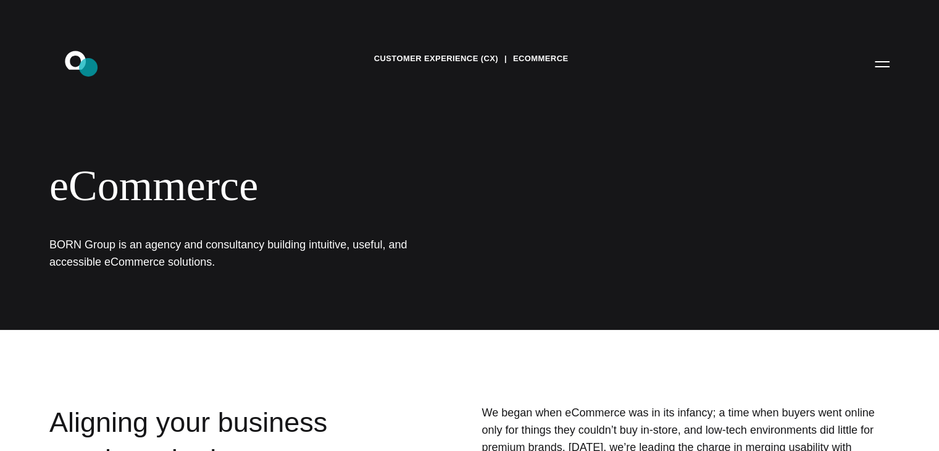  What do you see at coordinates (235, 253) in the screenshot?
I see `h1: BORN Group is an agency and consultancy building intuitive, useful, and accessible eCommerce solu...` at bounding box center [235, 253].